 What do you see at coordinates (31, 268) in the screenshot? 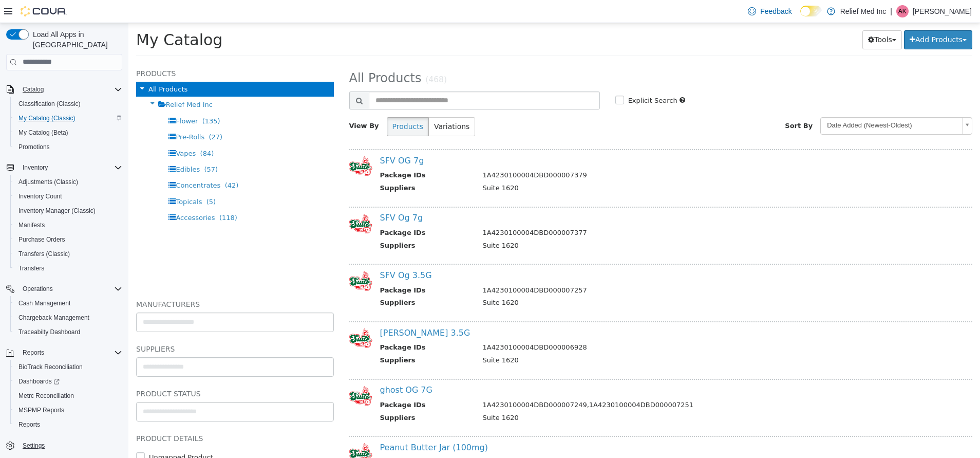
I see `a: Transfers` at bounding box center [31, 268].